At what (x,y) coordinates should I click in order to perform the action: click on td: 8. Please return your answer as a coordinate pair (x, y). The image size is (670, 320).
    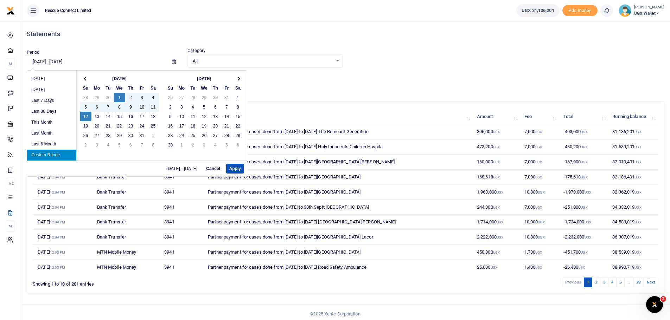
    Looking at the image, I should click on (120, 107).